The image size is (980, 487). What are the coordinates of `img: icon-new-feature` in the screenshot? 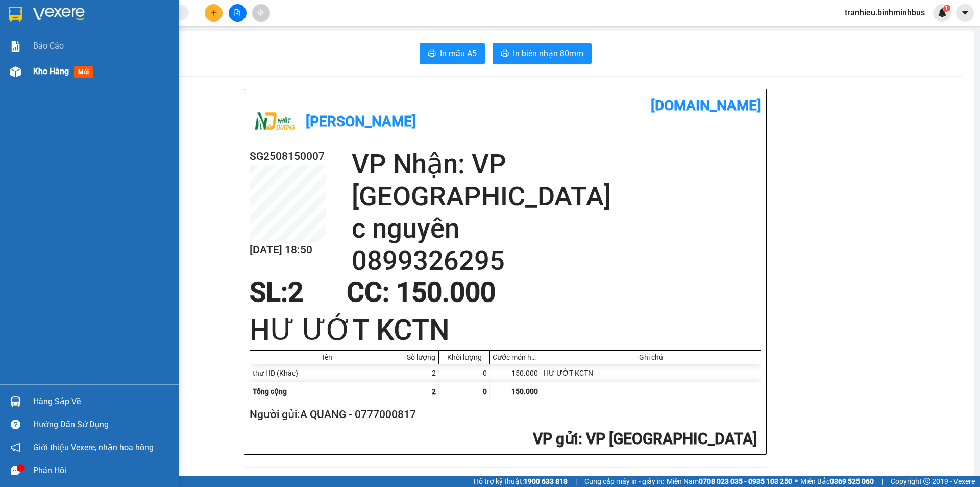 It's located at (942, 13).